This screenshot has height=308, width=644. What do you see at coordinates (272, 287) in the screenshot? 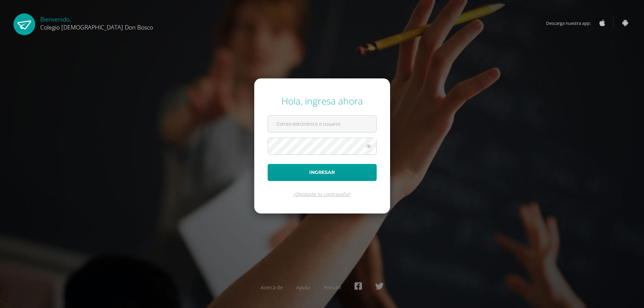
I see `a: Acerca de` at bounding box center [272, 287].